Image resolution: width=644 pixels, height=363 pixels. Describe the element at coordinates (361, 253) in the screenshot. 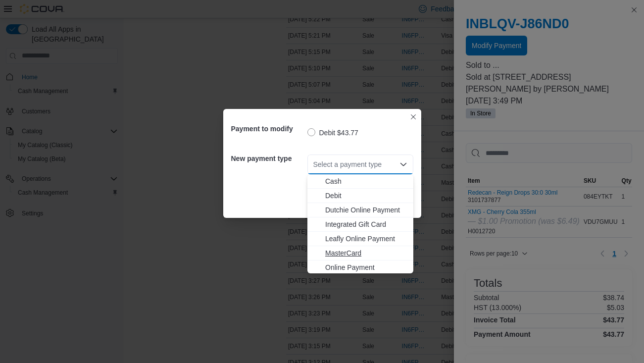

I see `button: MasterCard` at that location.